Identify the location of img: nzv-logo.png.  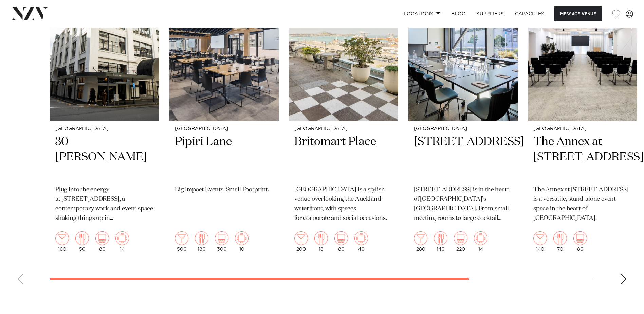
(29, 14).